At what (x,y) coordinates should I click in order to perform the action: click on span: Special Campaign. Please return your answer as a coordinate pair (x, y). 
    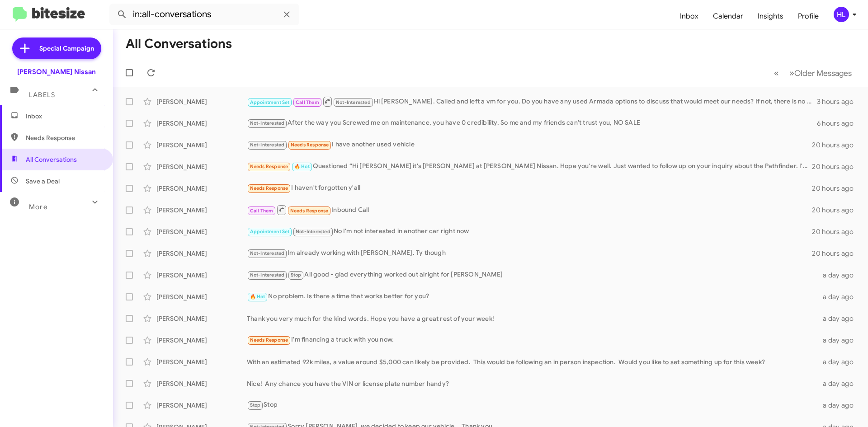
    Looking at the image, I should click on (67, 49).